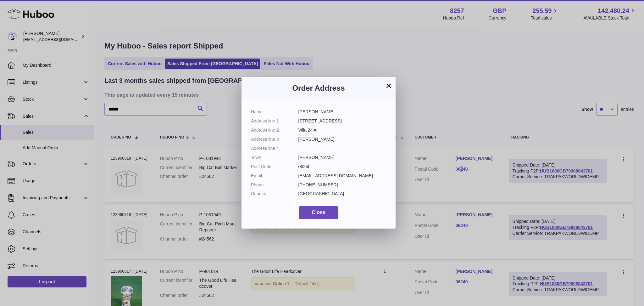 Image resolution: width=644 pixels, height=306 pixels. I want to click on dt: Address line 4, so click(275, 149).